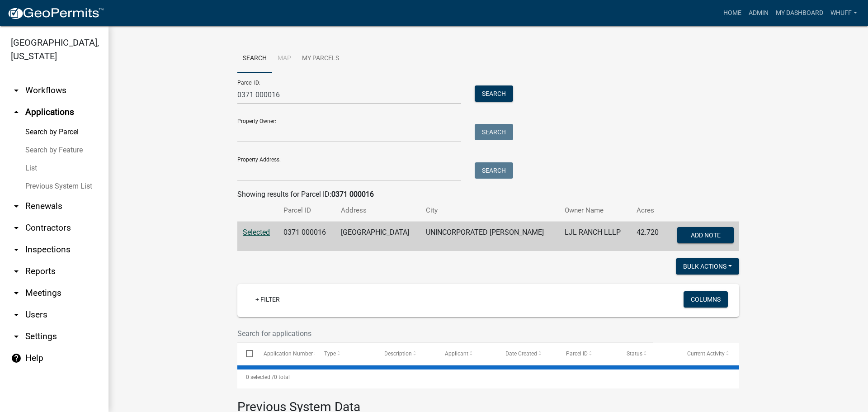 Image resolution: width=868 pixels, height=412 pixels. Describe the element at coordinates (635, 354) in the screenshot. I see `span: Status` at that location.